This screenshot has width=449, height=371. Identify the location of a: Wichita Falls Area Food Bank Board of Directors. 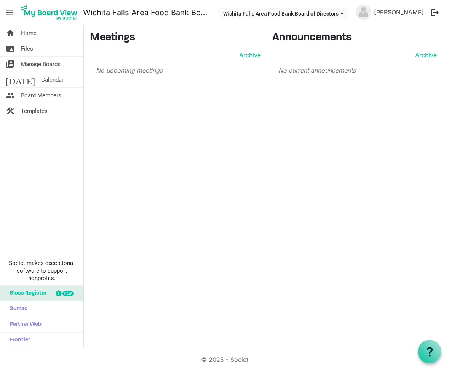
(147, 13).